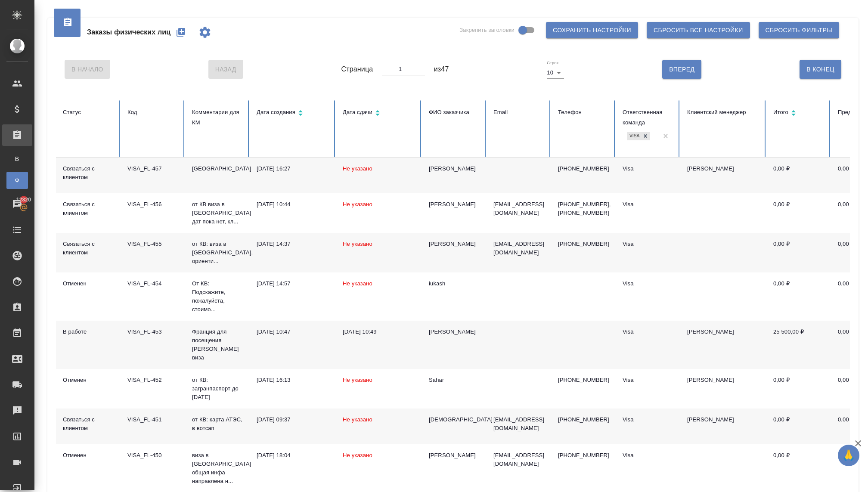  What do you see at coordinates (153, 244) in the screenshot?
I see `div: VISA_FL-455` at bounding box center [153, 244].